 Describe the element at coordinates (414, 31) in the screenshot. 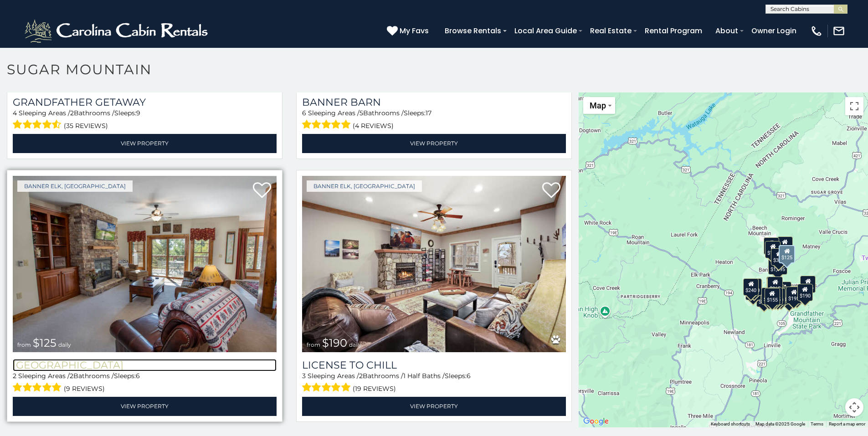

I see `span: My Favs` at that location.